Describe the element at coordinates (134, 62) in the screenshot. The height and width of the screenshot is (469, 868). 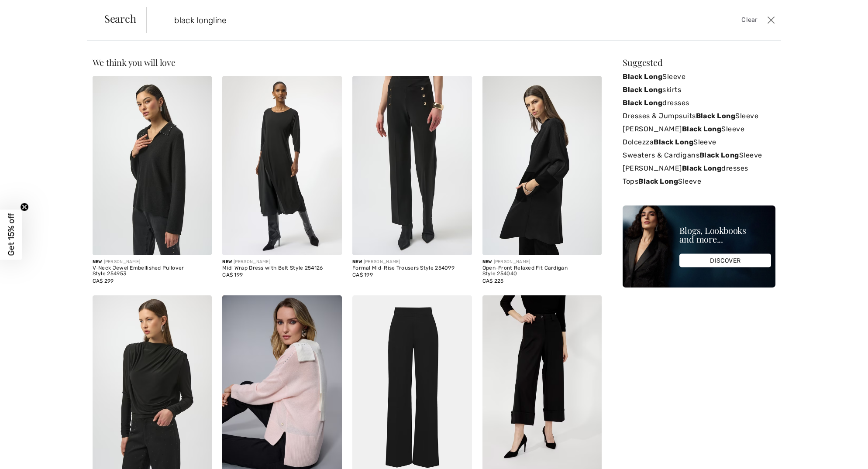
I see `span: We think you will love` at that location.